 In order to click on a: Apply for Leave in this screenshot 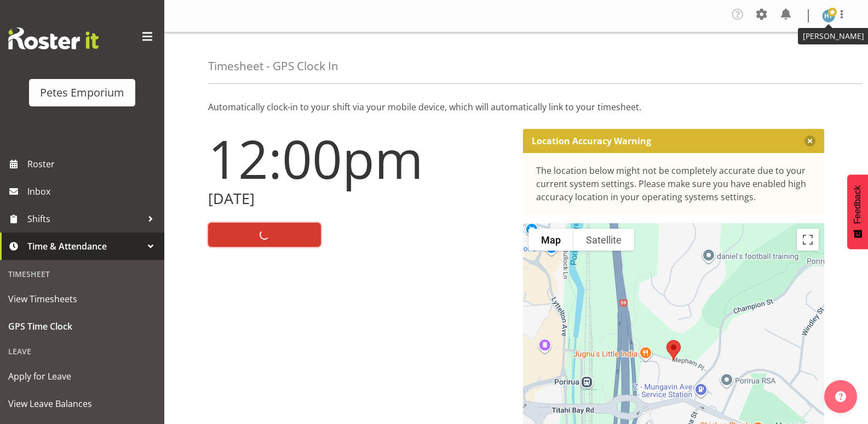, I will do `click(82, 376)`.